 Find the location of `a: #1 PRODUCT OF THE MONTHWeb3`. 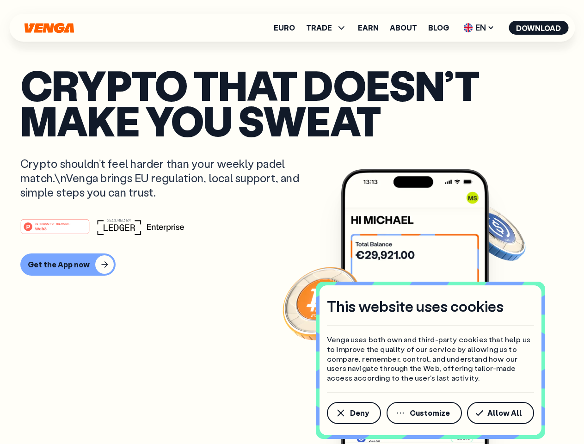

a: #1 PRODUCT OF THE MONTHWeb3 is located at coordinates (55, 230).